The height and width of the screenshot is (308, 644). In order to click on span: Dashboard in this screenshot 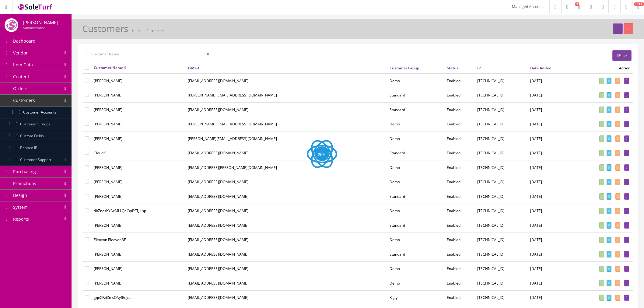, I will do `click(24, 41)`.